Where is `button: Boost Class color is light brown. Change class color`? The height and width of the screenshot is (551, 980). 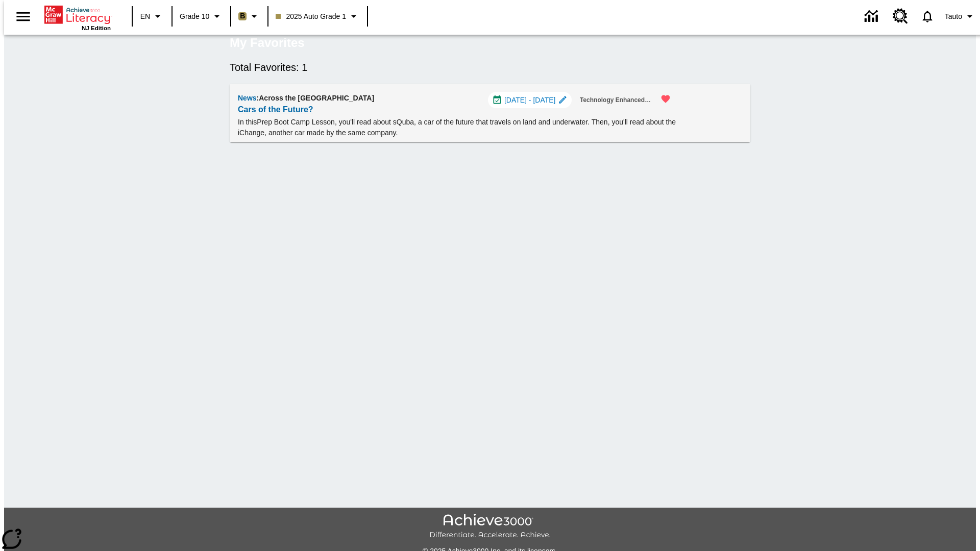 button: Boost Class color is light brown. Change class color is located at coordinates (249, 16).